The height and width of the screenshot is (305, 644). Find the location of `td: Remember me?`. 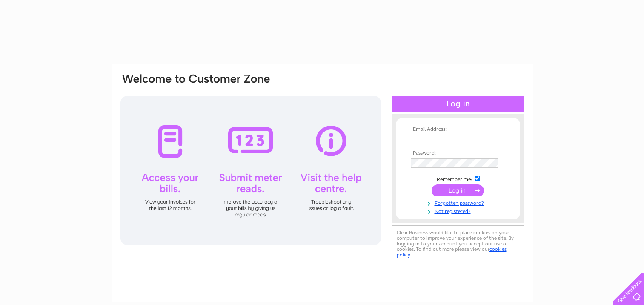

td: Remember me? is located at coordinates (458, 179).